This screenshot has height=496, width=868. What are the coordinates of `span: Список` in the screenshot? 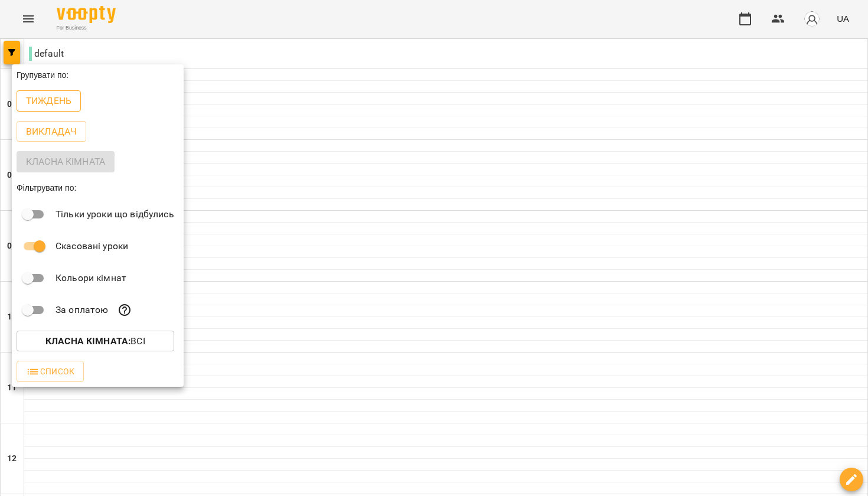 It's located at (50, 371).